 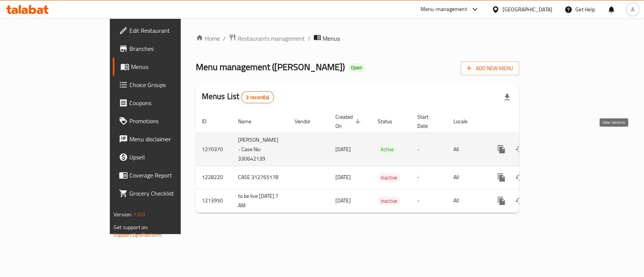 I want to click on span: Name, so click(x=249, y=122).